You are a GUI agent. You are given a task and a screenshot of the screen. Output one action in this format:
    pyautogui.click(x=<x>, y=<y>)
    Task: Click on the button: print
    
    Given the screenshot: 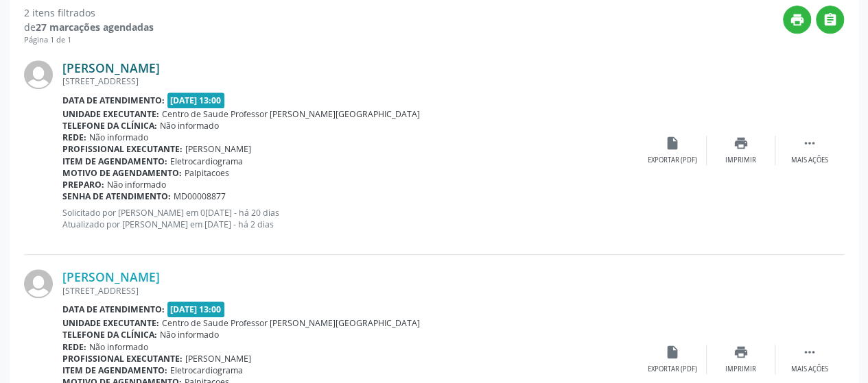 What is the action you would take?
    pyautogui.click(x=796, y=19)
    